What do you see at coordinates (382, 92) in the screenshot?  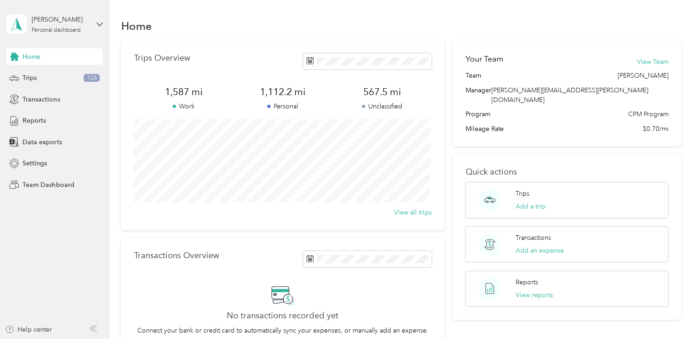 I see `span: 567.5 mi` at bounding box center [382, 92].